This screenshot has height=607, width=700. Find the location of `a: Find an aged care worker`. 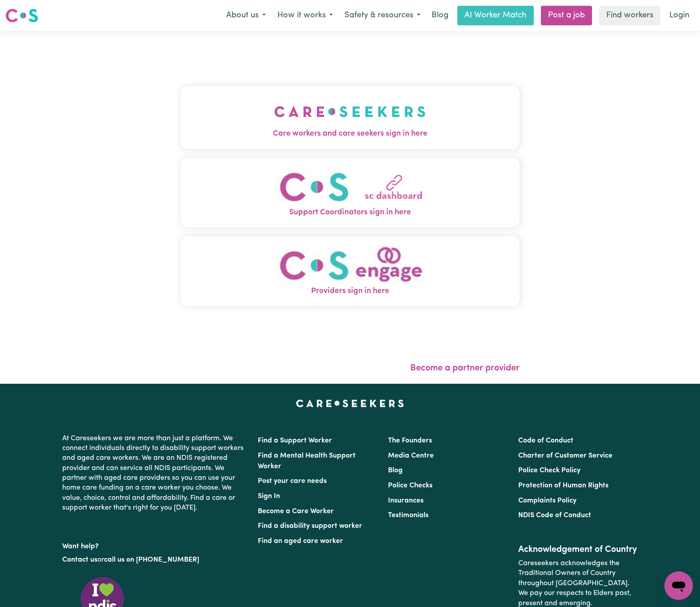

a: Find an aged care worker is located at coordinates (301, 541).